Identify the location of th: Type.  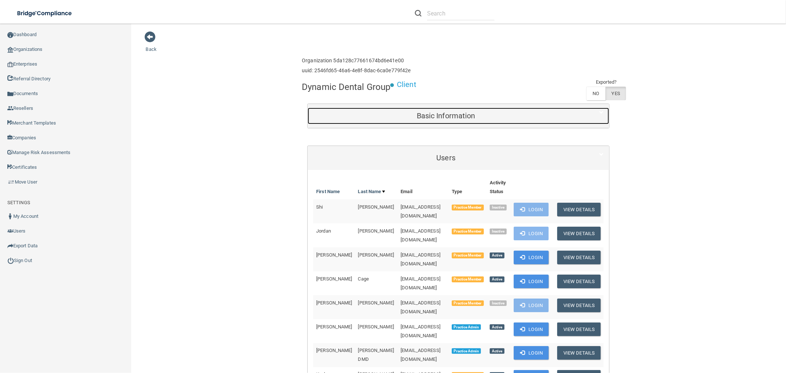
(468, 187).